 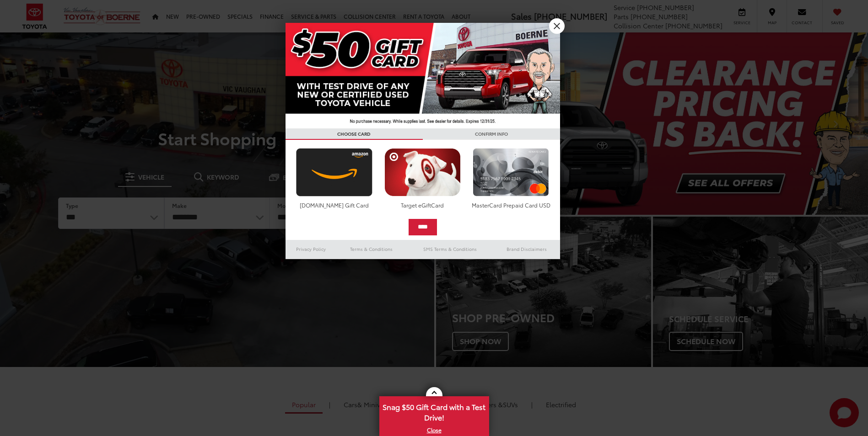 What do you see at coordinates (450, 249) in the screenshot?
I see `a: SMS Terms & Conditions` at bounding box center [450, 249].